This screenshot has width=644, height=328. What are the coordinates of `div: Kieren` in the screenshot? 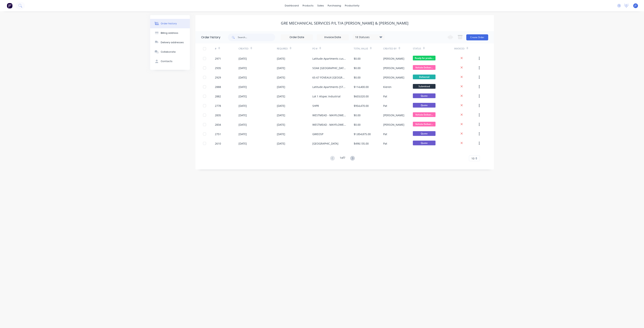 It's located at (387, 87).